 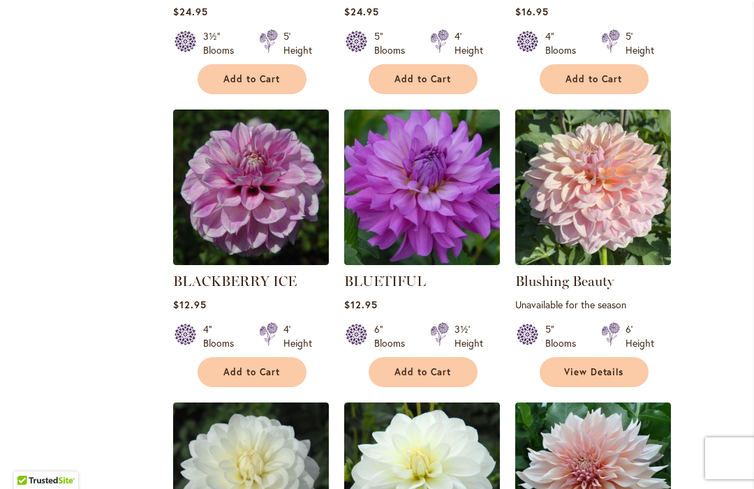 I want to click on div: 3½" Blooms, so click(x=223, y=43).